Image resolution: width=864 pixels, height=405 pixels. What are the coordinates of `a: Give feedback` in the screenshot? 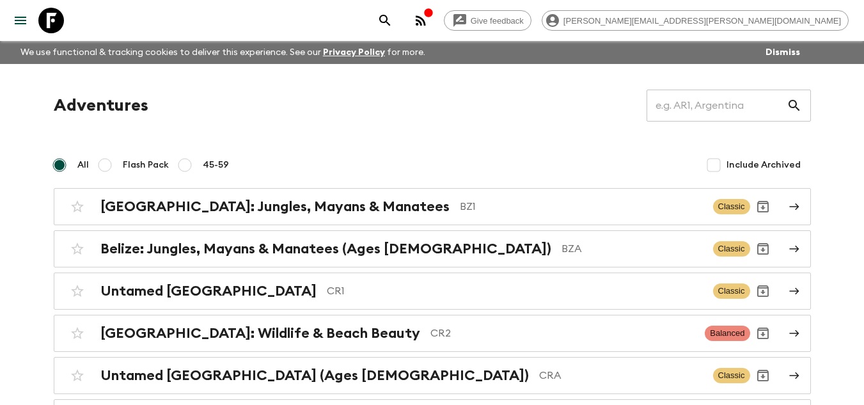 It's located at (487, 20).